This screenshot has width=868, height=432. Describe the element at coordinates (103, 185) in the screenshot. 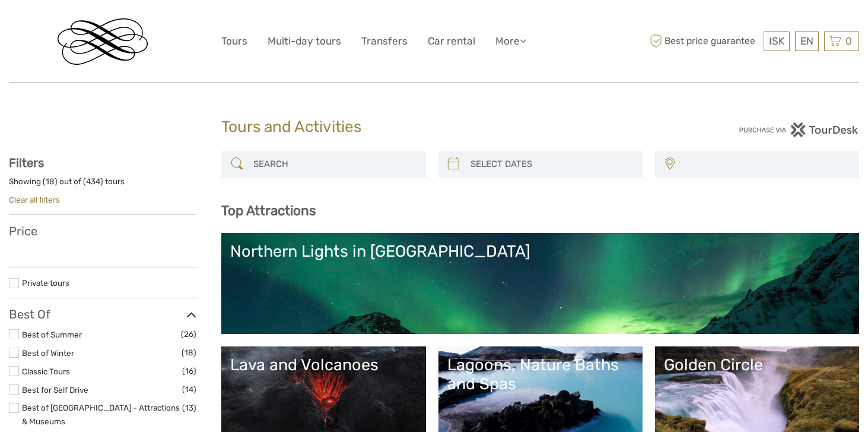

I see `div: Showing ( ) out of ( ) tours` at that location.